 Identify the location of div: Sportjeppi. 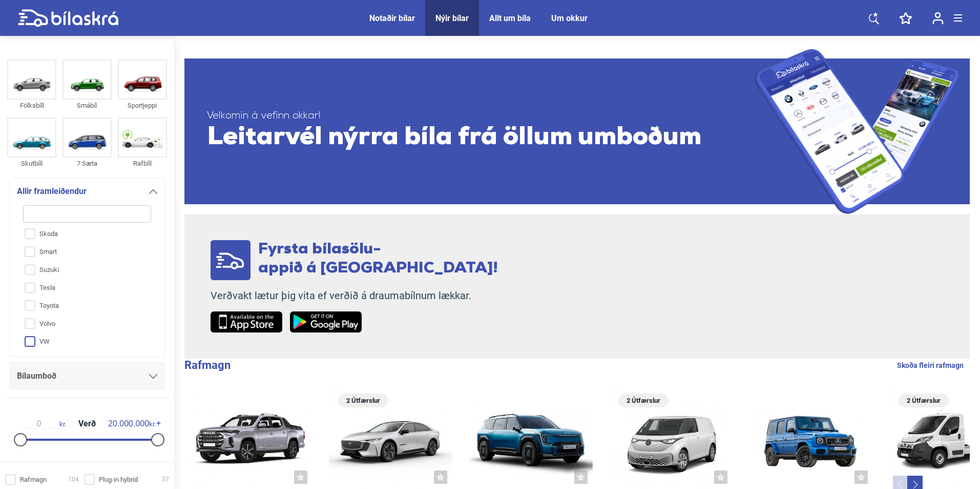
(143, 105).